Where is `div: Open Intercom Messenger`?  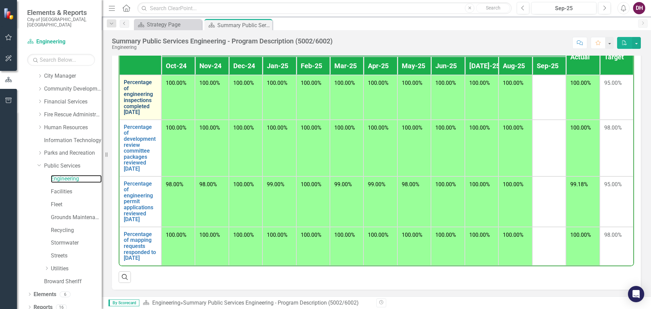
div: Open Intercom Messenger is located at coordinates (636, 294).